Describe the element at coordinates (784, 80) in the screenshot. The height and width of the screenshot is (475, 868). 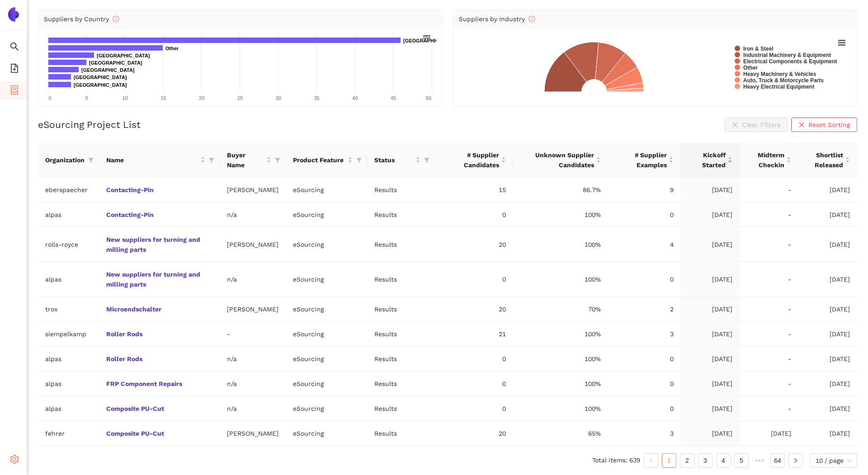
I see `text: Auto, Truck & Motorcycle Parts` at that location.